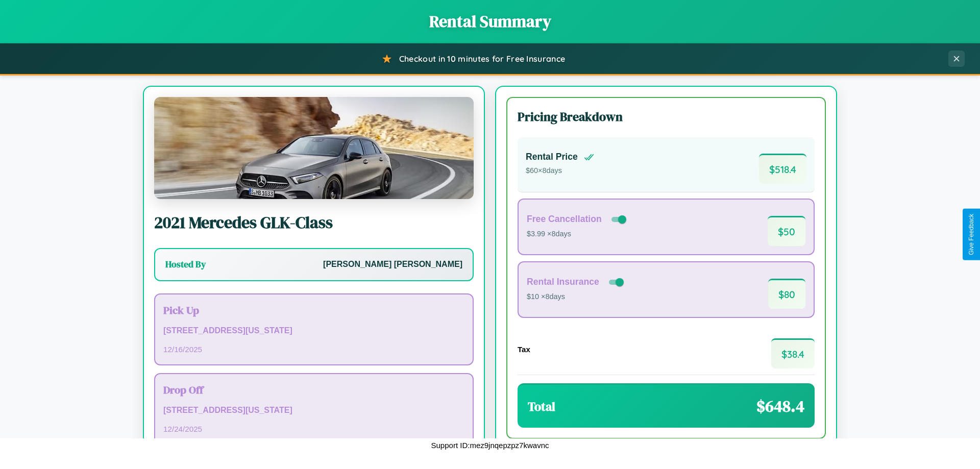 The width and height of the screenshot is (980, 469). I want to click on h4: Free Cancellation, so click(564, 219).